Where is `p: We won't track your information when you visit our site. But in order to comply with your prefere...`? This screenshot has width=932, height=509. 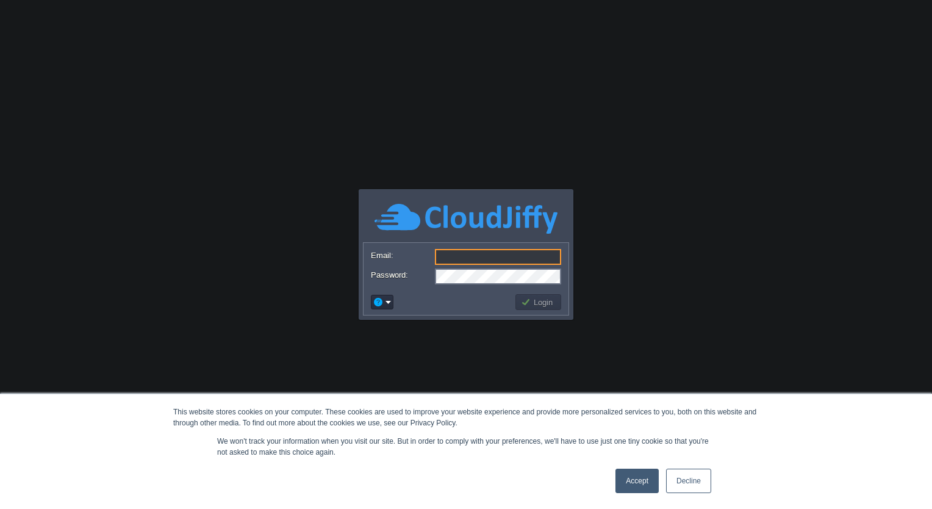 p: We won't track your information when you visit our site. But in order to comply with your prefere... is located at coordinates (466, 446).